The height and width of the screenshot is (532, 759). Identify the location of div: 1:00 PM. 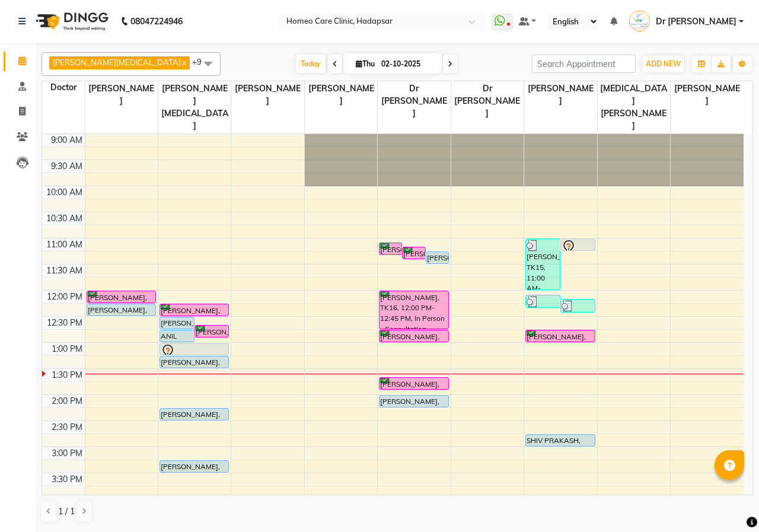
(67, 349).